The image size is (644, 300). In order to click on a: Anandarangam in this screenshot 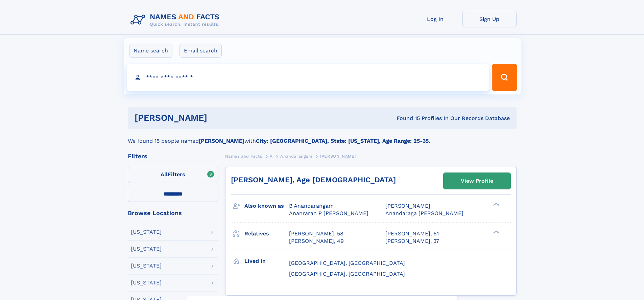, I will do `click(296, 156)`.